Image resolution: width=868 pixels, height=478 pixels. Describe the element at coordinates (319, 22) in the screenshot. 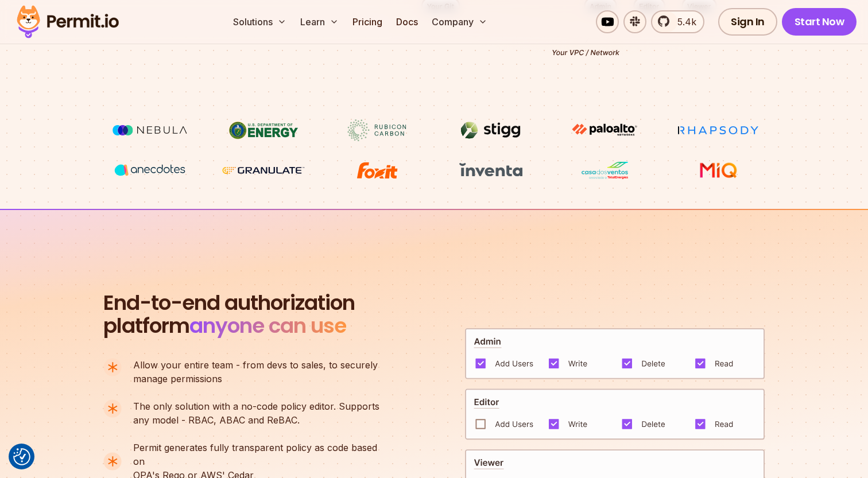

I see `button: Learn` at that location.